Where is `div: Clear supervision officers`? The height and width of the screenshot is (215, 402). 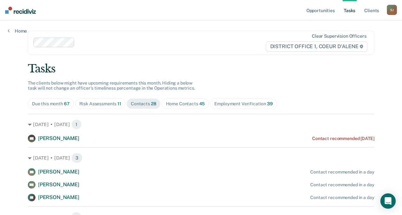
div: Clear supervision officers is located at coordinates (339, 36).